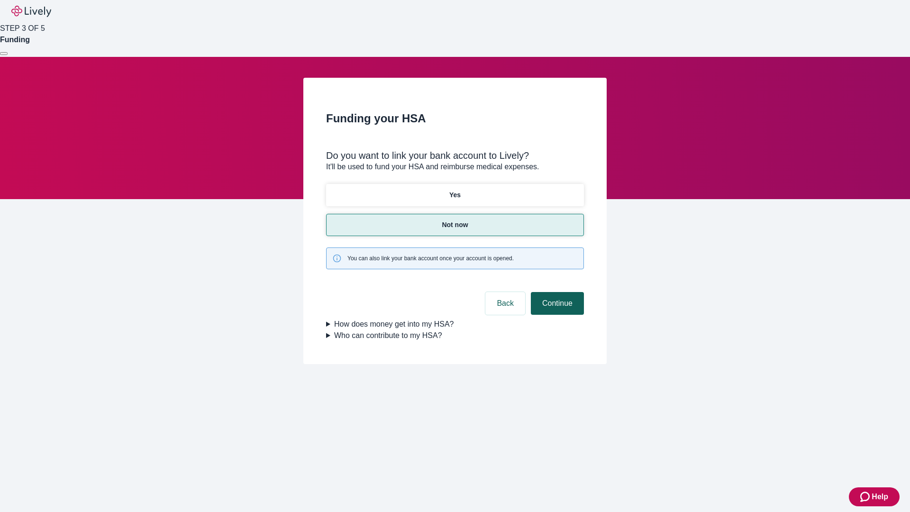 The width and height of the screenshot is (910, 512). Describe the element at coordinates (455, 195) in the screenshot. I see `p: Yes` at that location.